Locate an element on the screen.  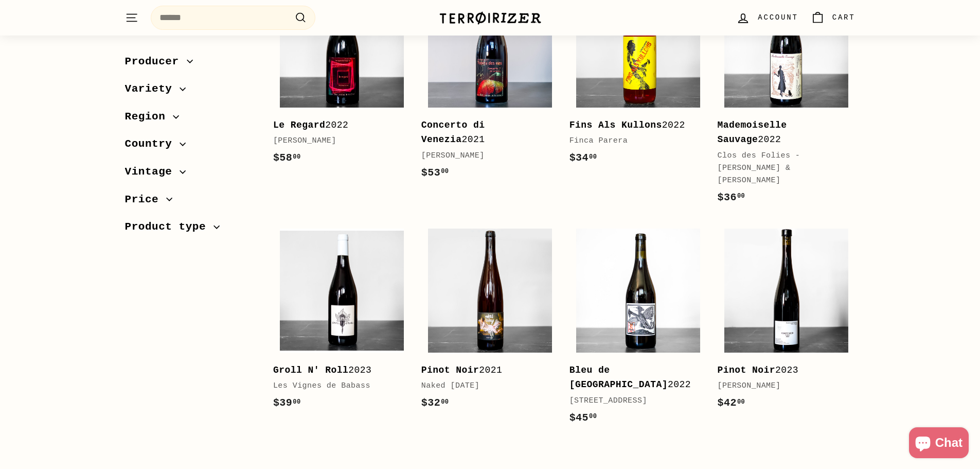
span: $36 is located at coordinates (732, 197).